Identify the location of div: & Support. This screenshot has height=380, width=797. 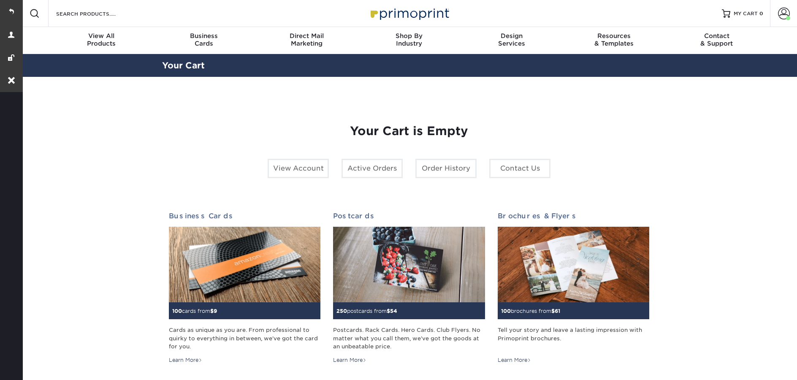
(717, 40).